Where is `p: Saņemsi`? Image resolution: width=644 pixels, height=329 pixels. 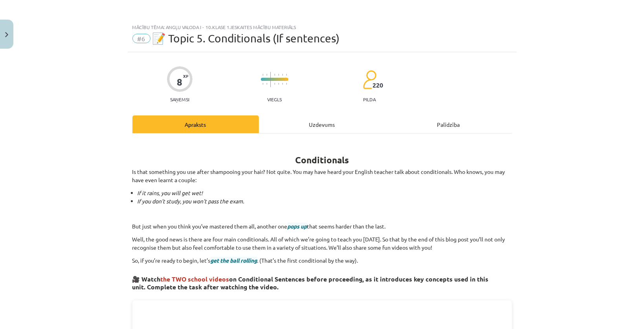
p: Saņemsi is located at coordinates (180, 99).